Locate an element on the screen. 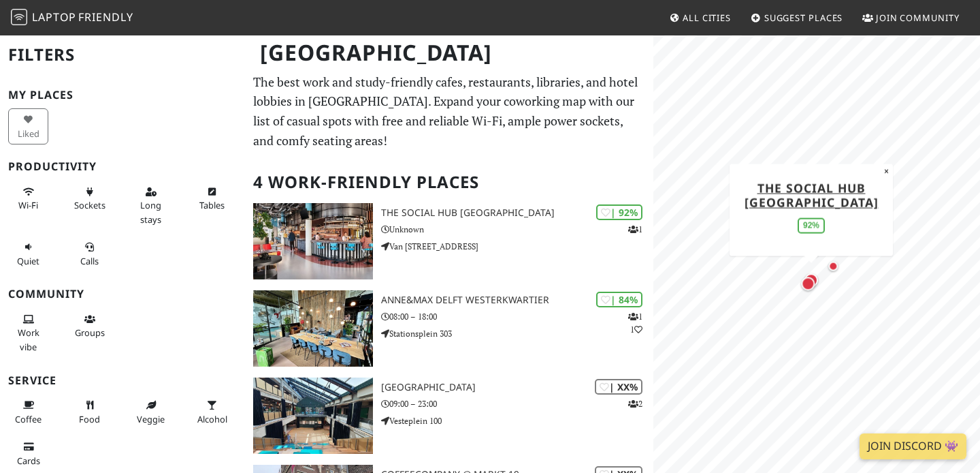 This screenshot has height=473, width=980. h2: 4 Work-Friendly Places is located at coordinates (450, 182).